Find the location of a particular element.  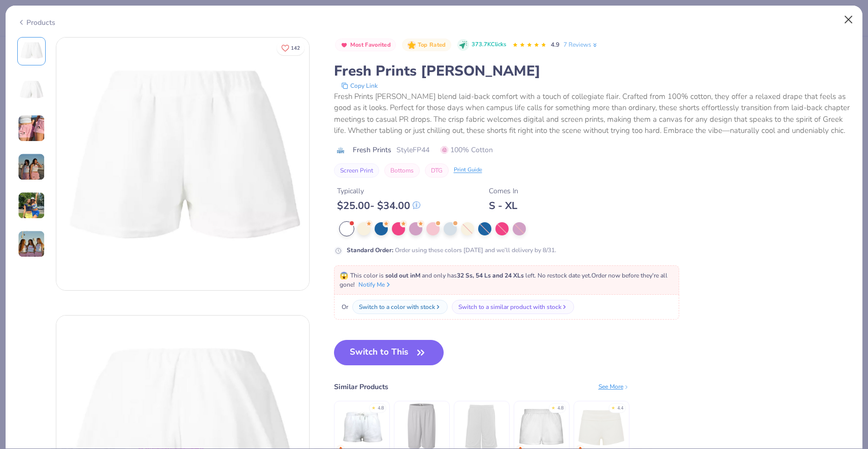

img: Back is located at coordinates (31, 90).